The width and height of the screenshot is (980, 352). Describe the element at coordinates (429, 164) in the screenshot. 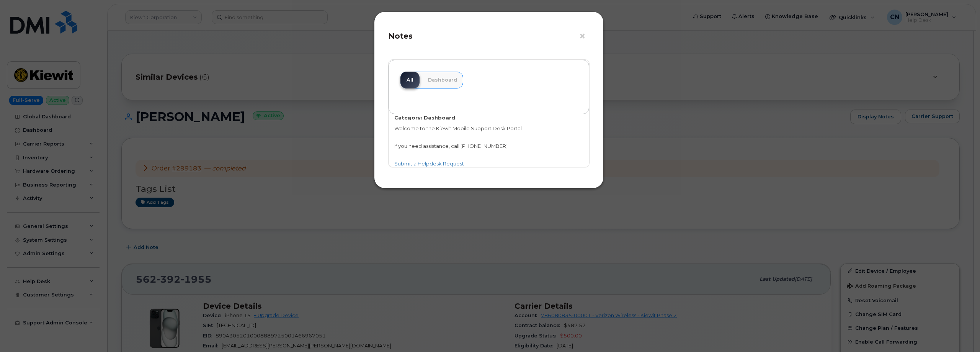

I see `a: Submit a Helpdesk Request` at that location.